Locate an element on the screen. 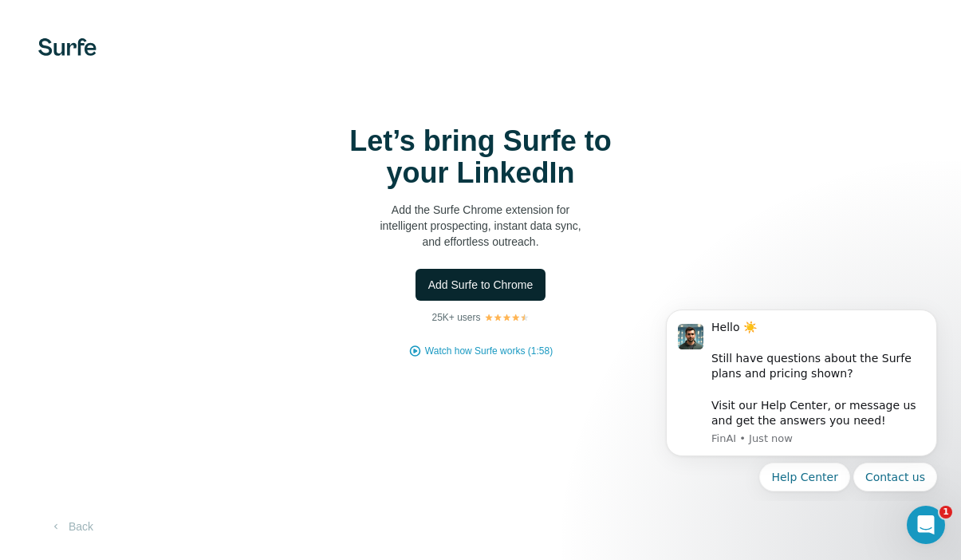 The image size is (961, 560). button: Back is located at coordinates (71, 527).